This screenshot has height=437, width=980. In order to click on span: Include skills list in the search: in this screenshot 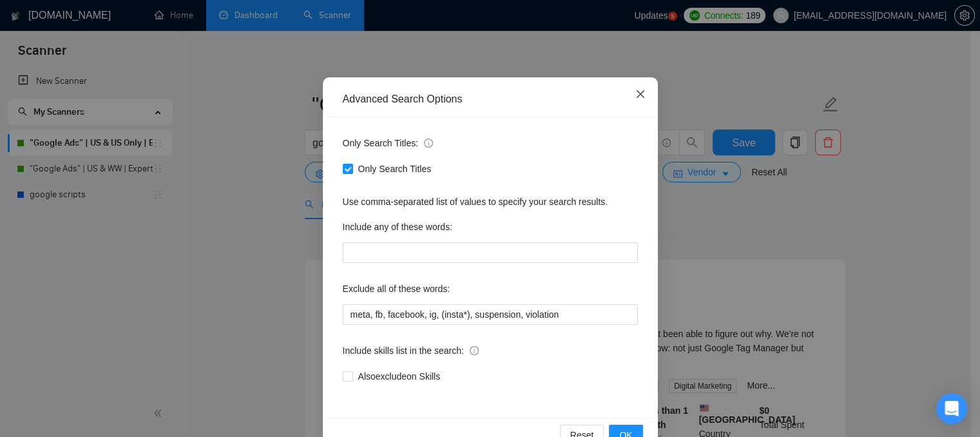, I will do `click(410, 350)`.